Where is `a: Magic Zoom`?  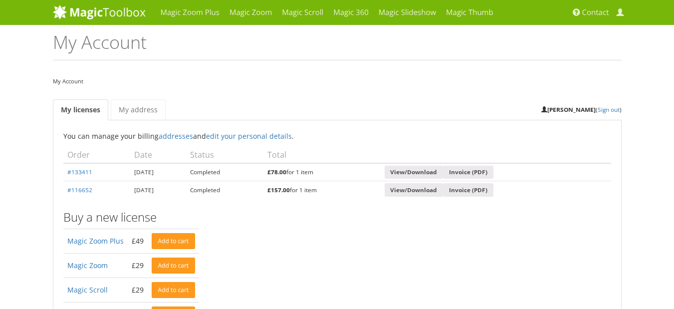 a: Magic Zoom is located at coordinates (87, 265).